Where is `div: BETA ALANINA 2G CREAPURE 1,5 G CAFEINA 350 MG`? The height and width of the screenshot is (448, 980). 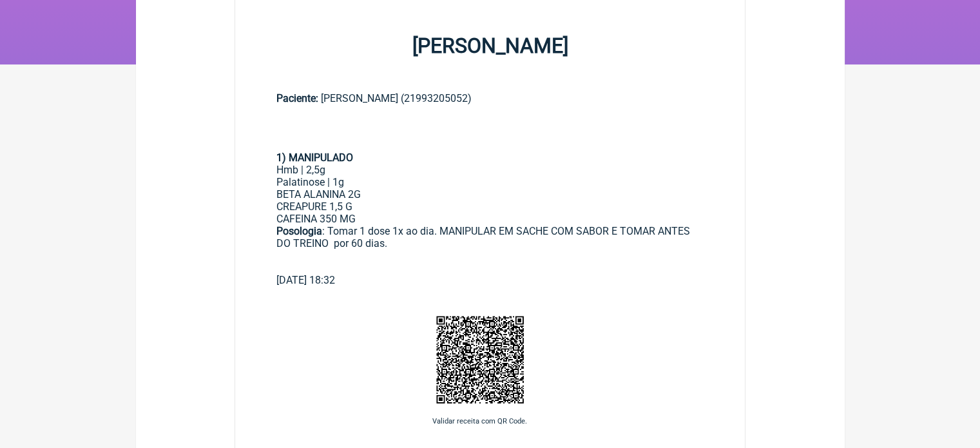 div: BETA ALANINA 2G CREAPURE 1,5 G CAFEINA 350 MG is located at coordinates (490, 206).